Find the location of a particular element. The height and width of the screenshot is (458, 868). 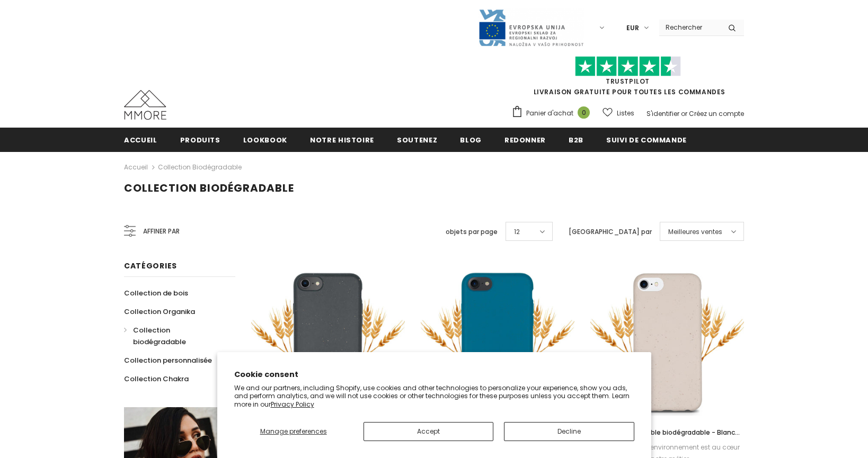

button: Decline is located at coordinates (569, 432).